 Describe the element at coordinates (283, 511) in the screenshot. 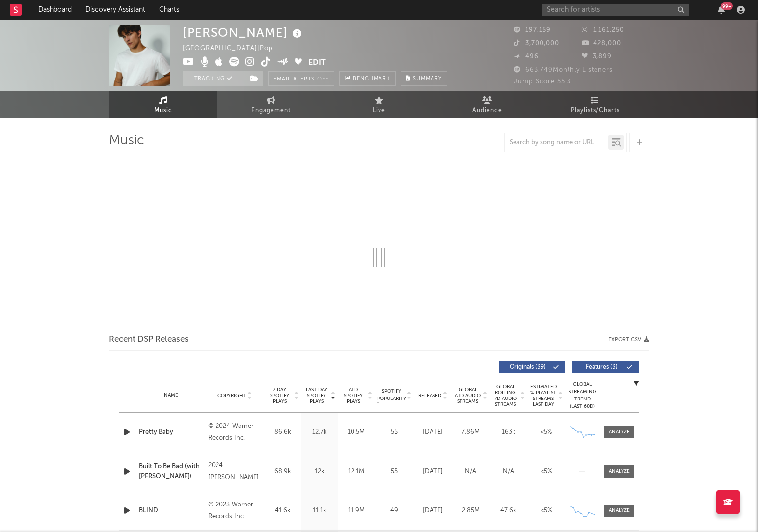

I see `div: 41.6k` at that location.